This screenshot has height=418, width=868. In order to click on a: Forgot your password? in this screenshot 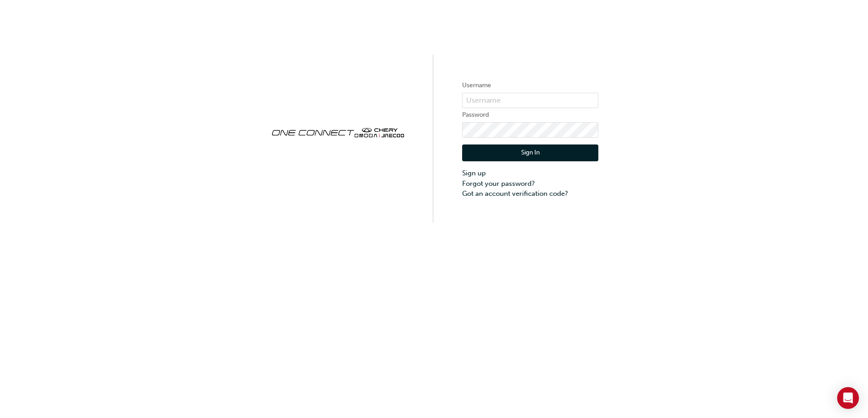, I will do `click(530, 183)`.